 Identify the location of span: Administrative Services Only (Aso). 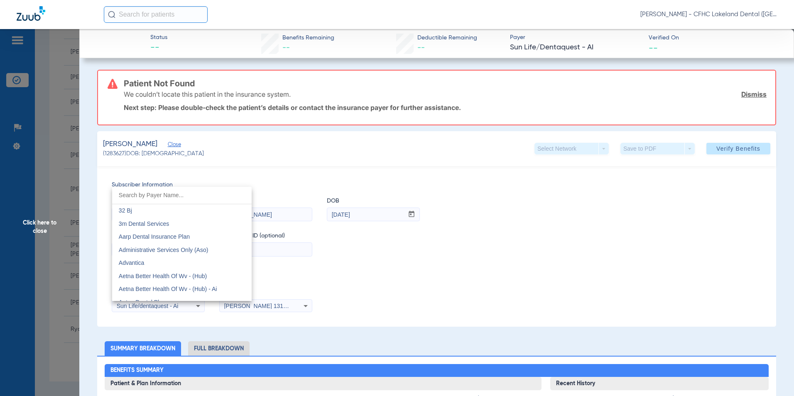
(164, 250).